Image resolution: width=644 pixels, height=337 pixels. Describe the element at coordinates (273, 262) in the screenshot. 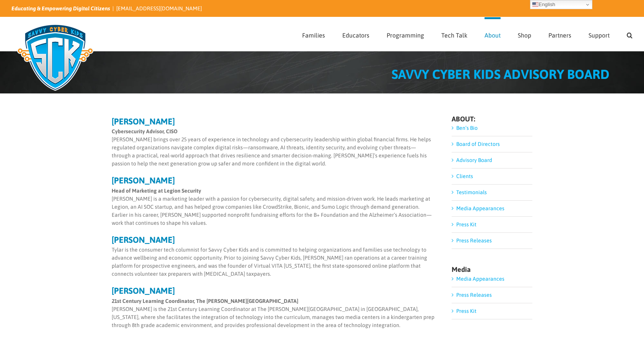

I see `p: Tylar is the consumer tech columnist for Savvy Cyber Kids and is committed to helping organizatio...` at that location.